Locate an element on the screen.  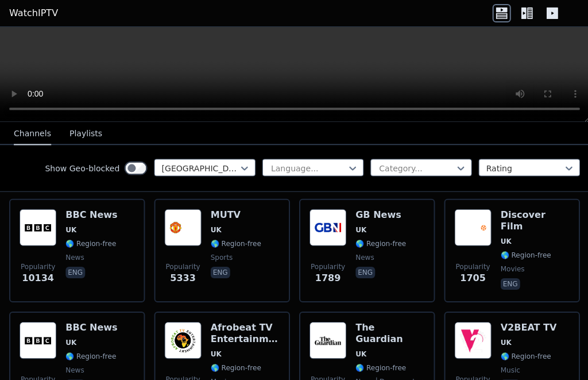
h6: GB News is located at coordinates (380, 215).